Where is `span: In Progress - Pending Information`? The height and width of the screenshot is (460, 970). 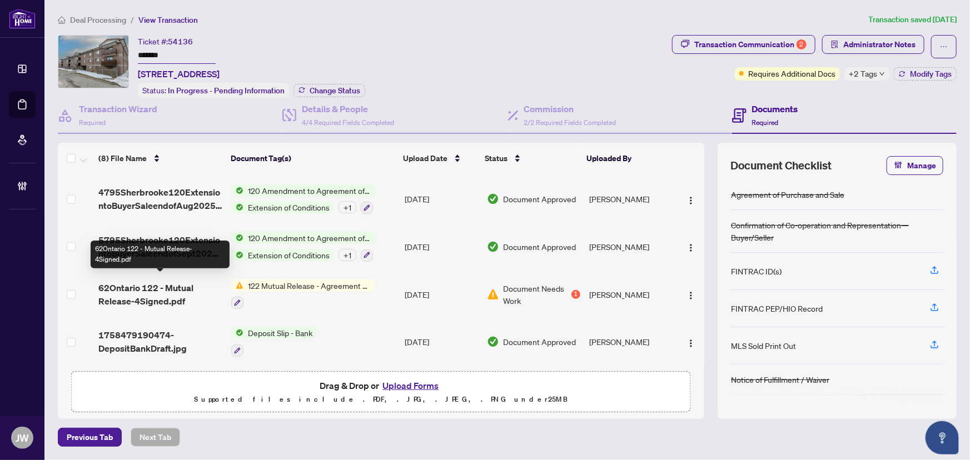
span: In Progress - Pending Information is located at coordinates (226, 91).